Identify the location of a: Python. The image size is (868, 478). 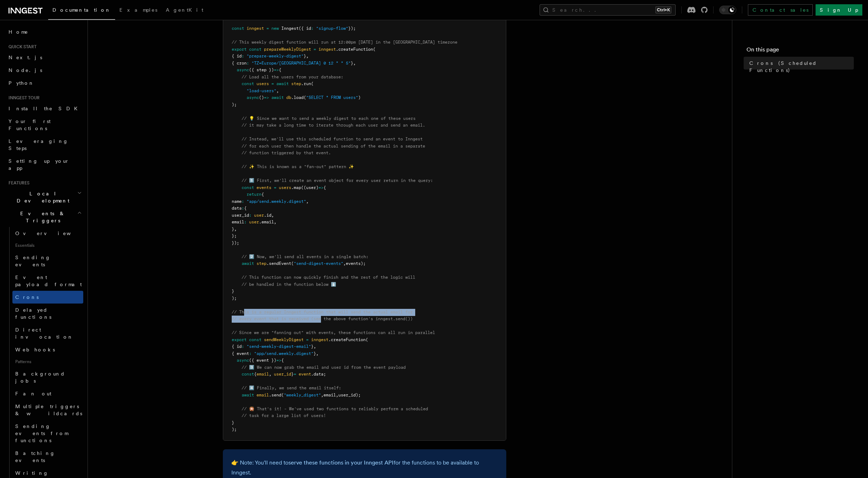
(44, 83).